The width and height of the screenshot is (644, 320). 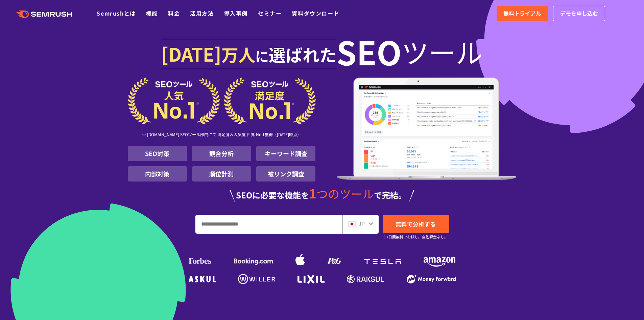 What do you see at coordinates (522, 13) in the screenshot?
I see `span: 無料トライアル` at bounding box center [522, 13].